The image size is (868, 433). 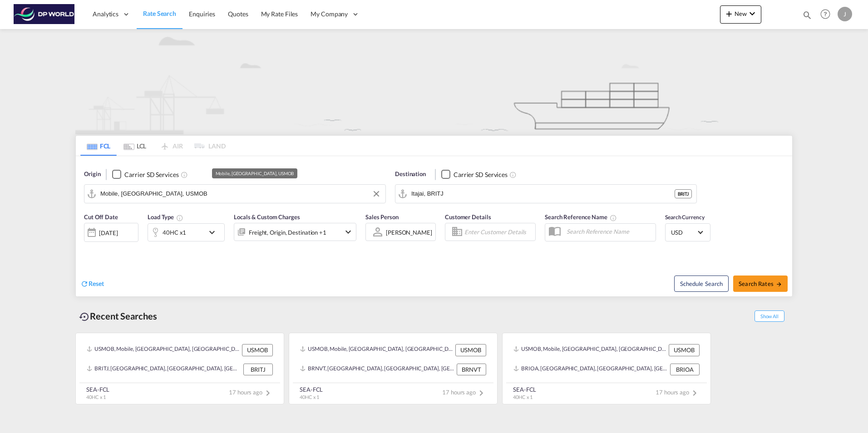 I want to click on span: Locals & Custom Charges, so click(x=267, y=217).